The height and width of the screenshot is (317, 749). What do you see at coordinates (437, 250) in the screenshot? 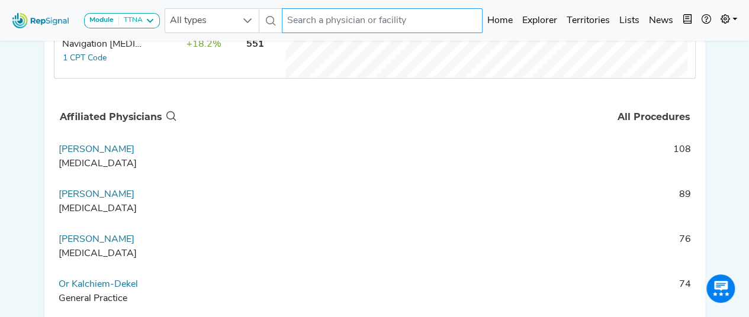
I see `td: 76` at bounding box center [437, 250].